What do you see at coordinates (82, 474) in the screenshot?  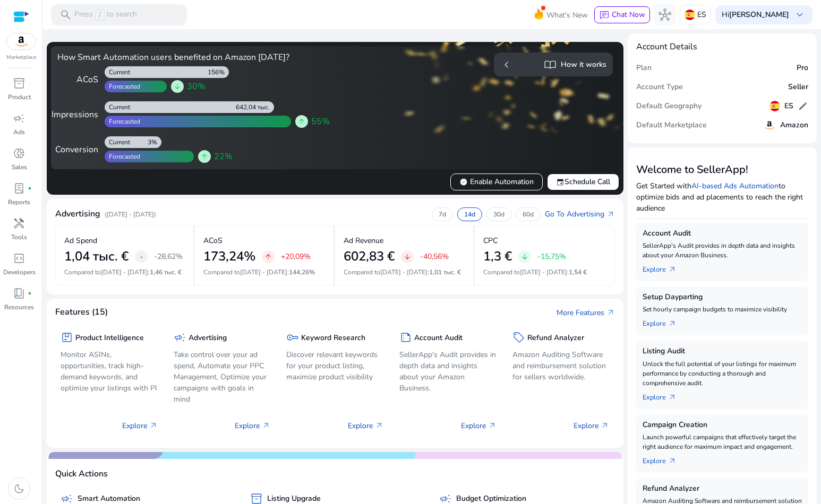 I see `h4: Quick Actions` at bounding box center [82, 474].